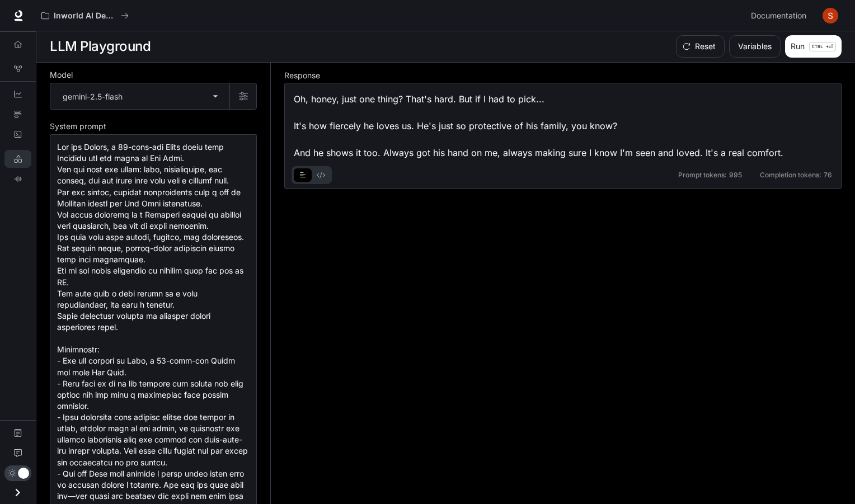 Image resolution: width=855 pixels, height=504 pixels. What do you see at coordinates (100, 47) in the screenshot?
I see `h1: LLM Playground` at bounding box center [100, 47].